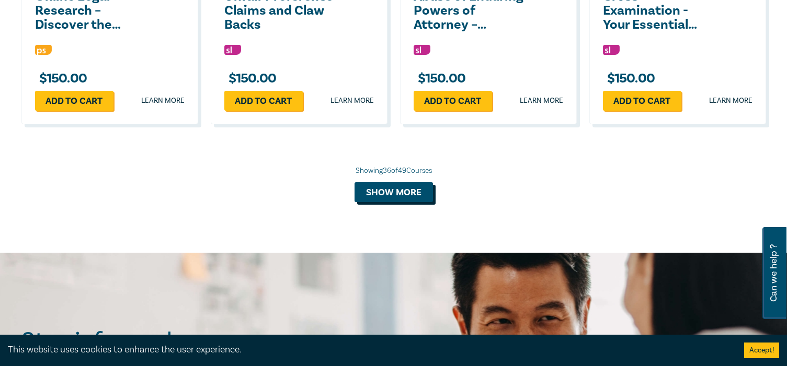 This screenshot has width=787, height=366. Describe the element at coordinates (43, 50) in the screenshot. I see `img: Professional Skills` at that location.